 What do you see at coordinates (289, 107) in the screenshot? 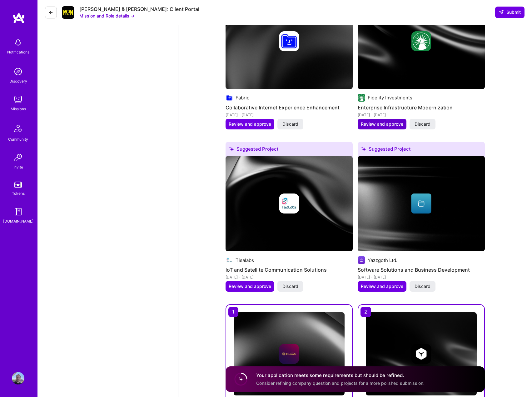
I see `h4: Collaborative Internet Experience Enhancement` at bounding box center [289, 107].